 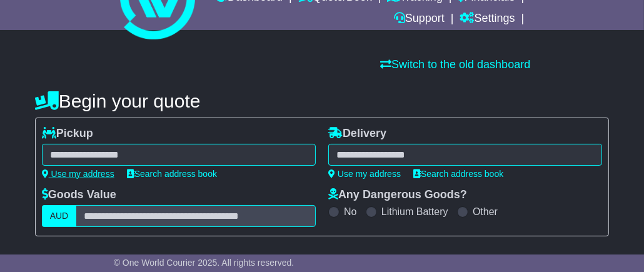 What do you see at coordinates (357, 134) in the screenshot?
I see `label: Delivery` at bounding box center [357, 134].